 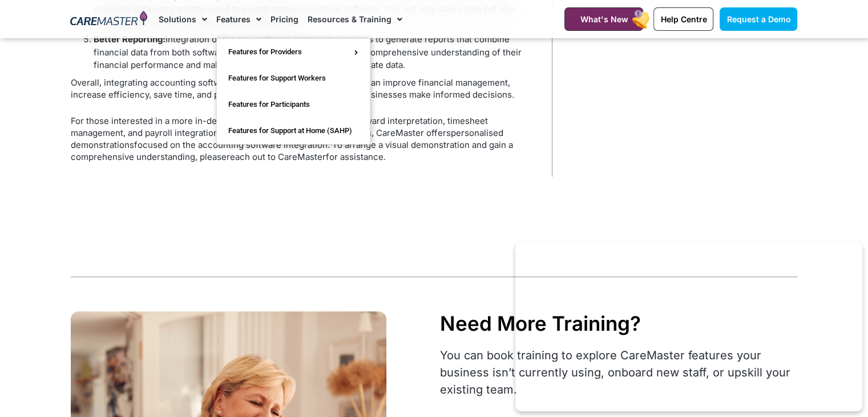 What do you see at coordinates (759, 19) in the screenshot?
I see `span: Request a Demo` at bounding box center [759, 19].